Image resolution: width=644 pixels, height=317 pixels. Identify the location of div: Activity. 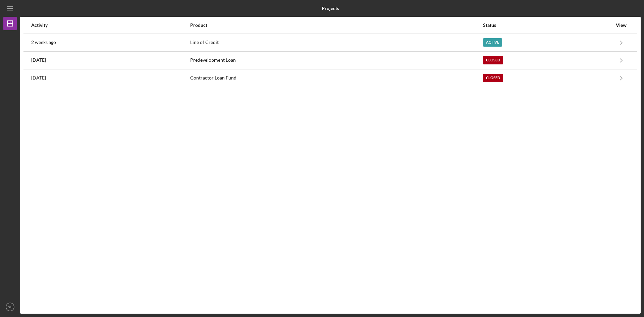
(110, 25).